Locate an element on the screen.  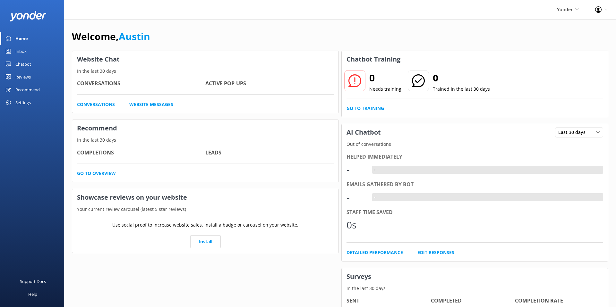
h4: Completed is located at coordinates (473, 301).